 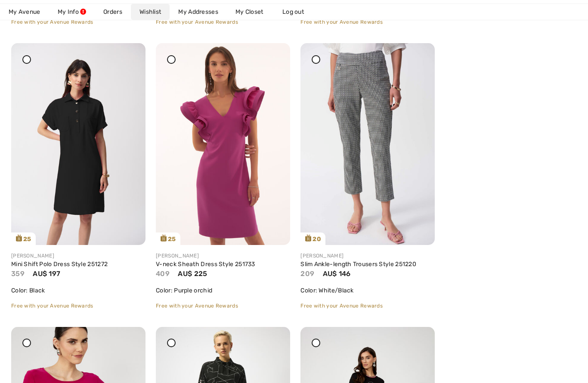 I want to click on img: joseph-ribkoff-dresses-jumpsuits-purple-orchid_251733c_2_75ee_search.jpg, so click(x=223, y=144).